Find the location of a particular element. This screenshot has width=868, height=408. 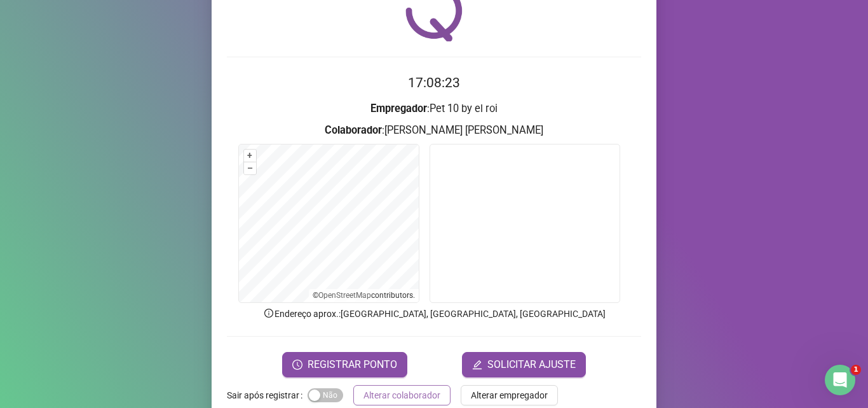

span: 1 is located at coordinates (856, 370).